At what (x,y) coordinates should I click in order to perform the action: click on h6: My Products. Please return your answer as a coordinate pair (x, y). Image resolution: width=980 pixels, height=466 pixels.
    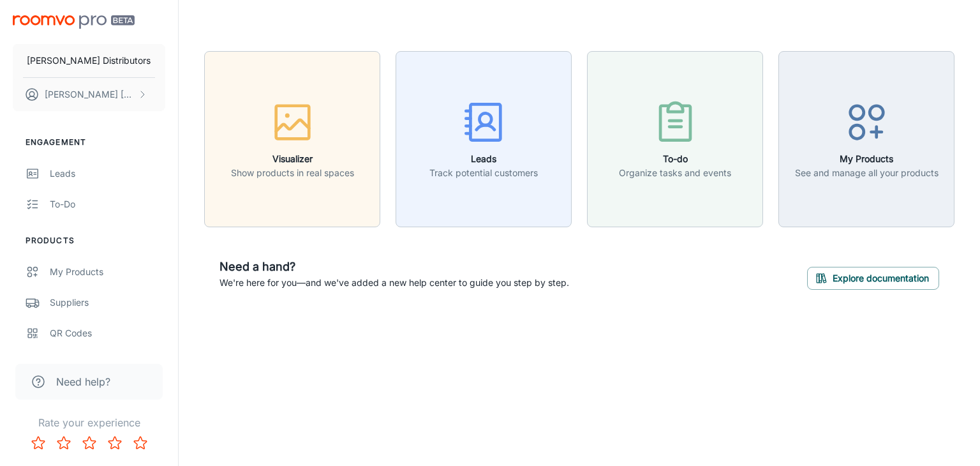
    Looking at the image, I should click on (866, 159).